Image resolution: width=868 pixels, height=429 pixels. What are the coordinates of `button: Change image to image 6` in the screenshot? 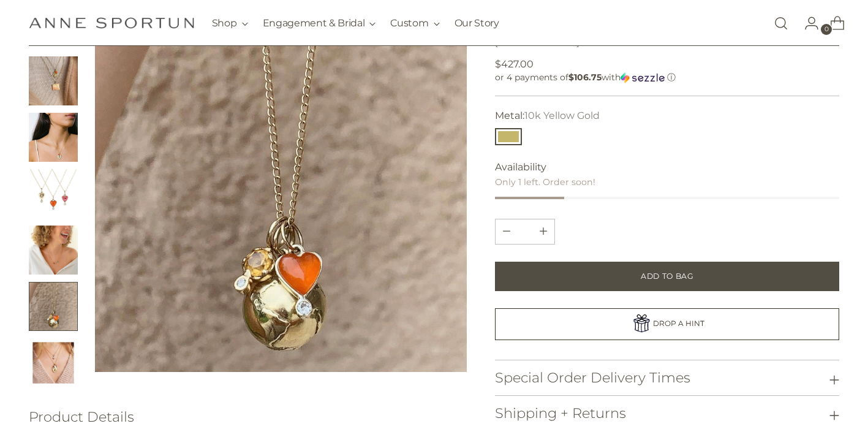 It's located at (53, 306).